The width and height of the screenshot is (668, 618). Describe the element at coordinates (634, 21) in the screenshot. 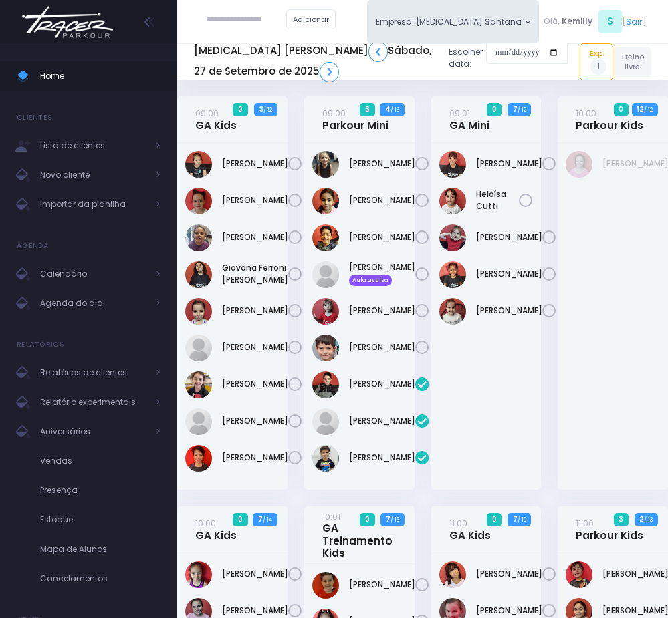

I see `a: Sair` at that location.